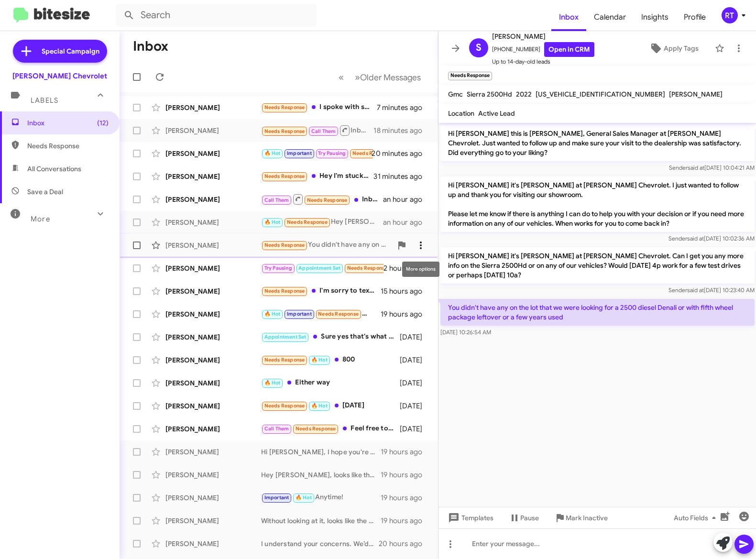 The width and height of the screenshot is (756, 559). I want to click on span: Pause, so click(529, 518).